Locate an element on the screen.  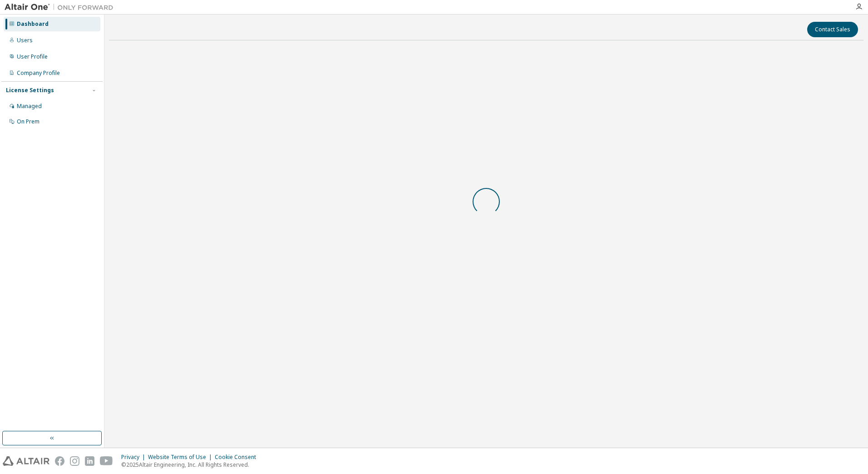
div: Managed is located at coordinates (29, 106).